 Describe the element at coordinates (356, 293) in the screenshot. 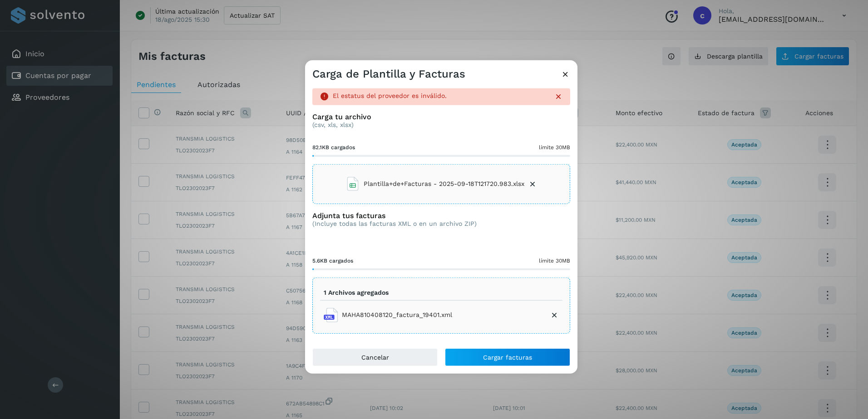

I see `p: 1 Archivos agregados` at that location.